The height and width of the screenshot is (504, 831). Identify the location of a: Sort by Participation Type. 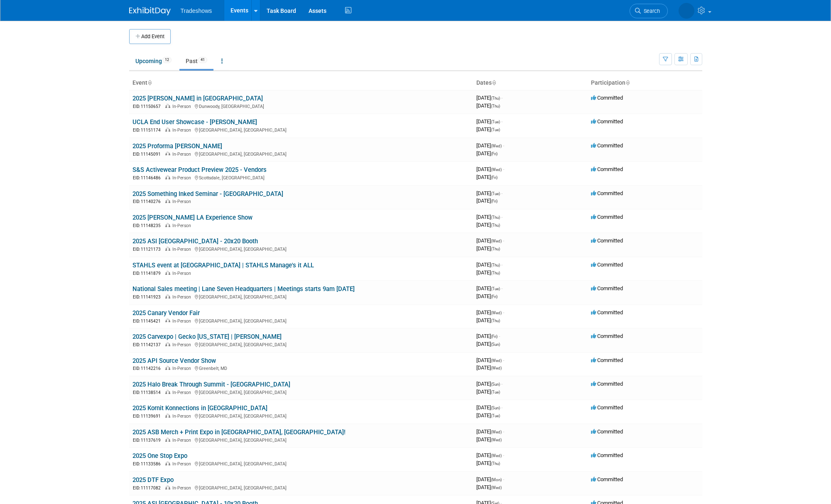
(627, 83).